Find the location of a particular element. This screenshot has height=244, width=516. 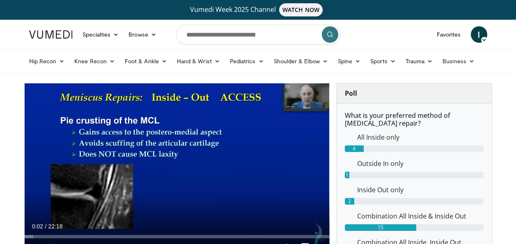

img: VuMedi Logo is located at coordinates (51, 34).